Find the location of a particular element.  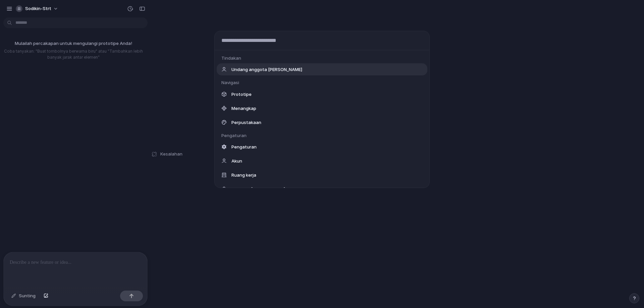

font: Navigasi is located at coordinates (230, 82).